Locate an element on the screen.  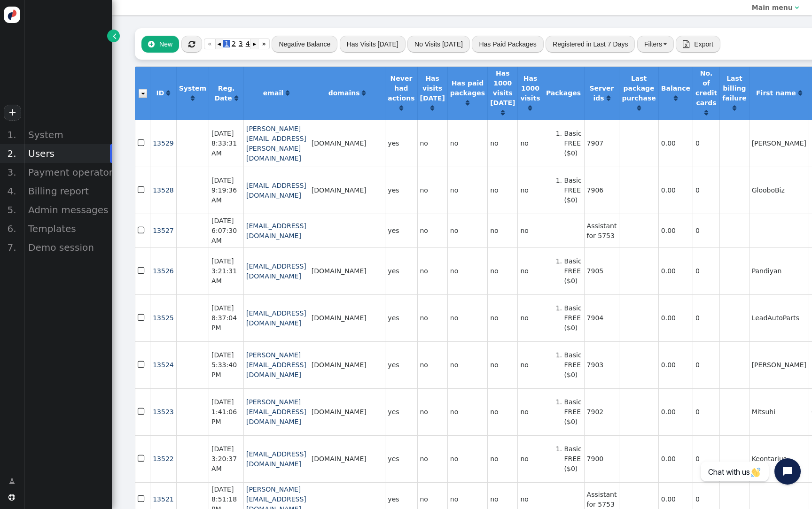
b: ID is located at coordinates (160, 93).